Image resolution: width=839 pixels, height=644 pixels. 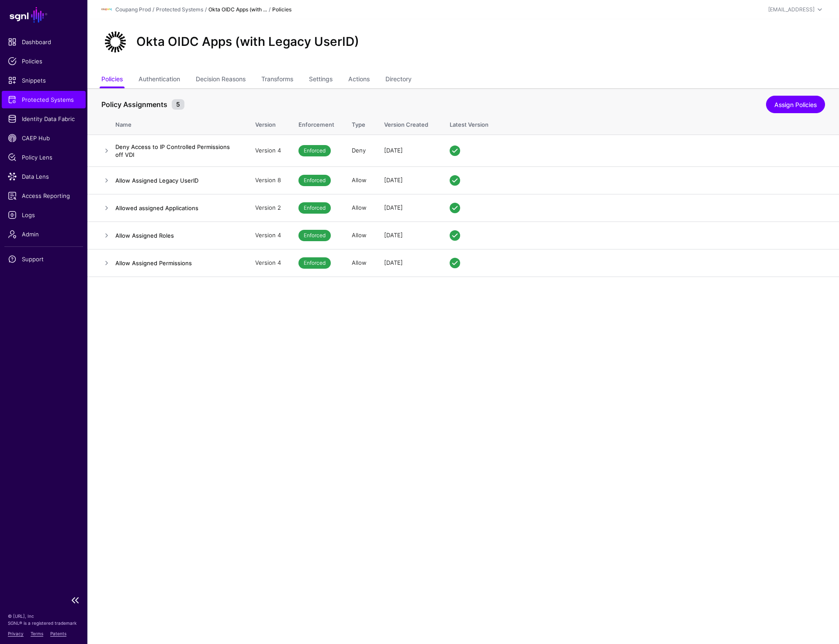 What do you see at coordinates (268, 208) in the screenshot?
I see `td: Version 2` at bounding box center [268, 208].